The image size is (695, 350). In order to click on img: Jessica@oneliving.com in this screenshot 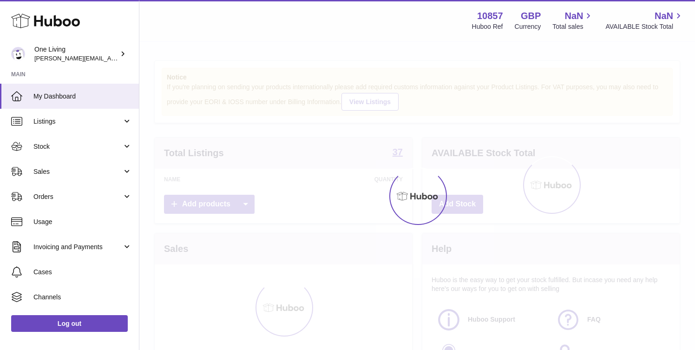, I will do `click(18, 54)`.